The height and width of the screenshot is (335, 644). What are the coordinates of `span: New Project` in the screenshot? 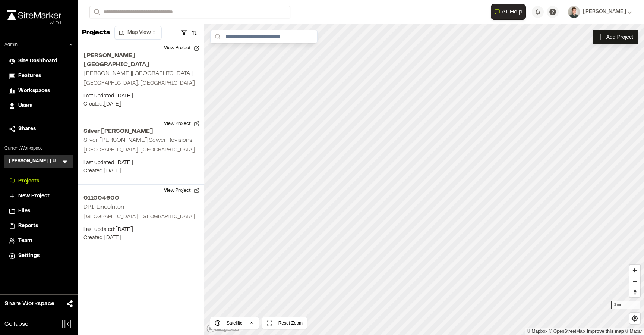 It's located at (34, 196).